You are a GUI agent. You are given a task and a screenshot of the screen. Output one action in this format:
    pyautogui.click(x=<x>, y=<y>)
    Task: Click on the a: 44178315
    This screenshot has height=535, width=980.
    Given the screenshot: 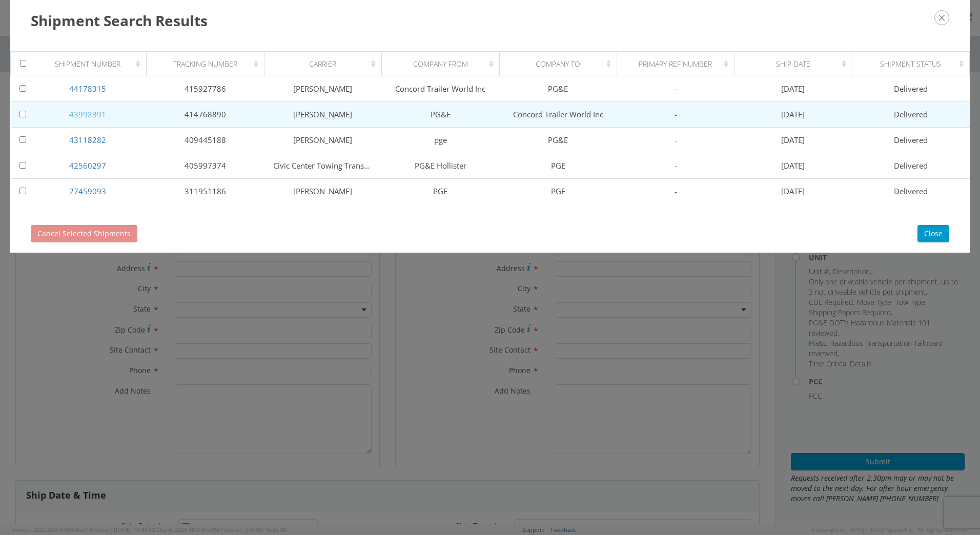 What is the action you would take?
    pyautogui.click(x=87, y=89)
    